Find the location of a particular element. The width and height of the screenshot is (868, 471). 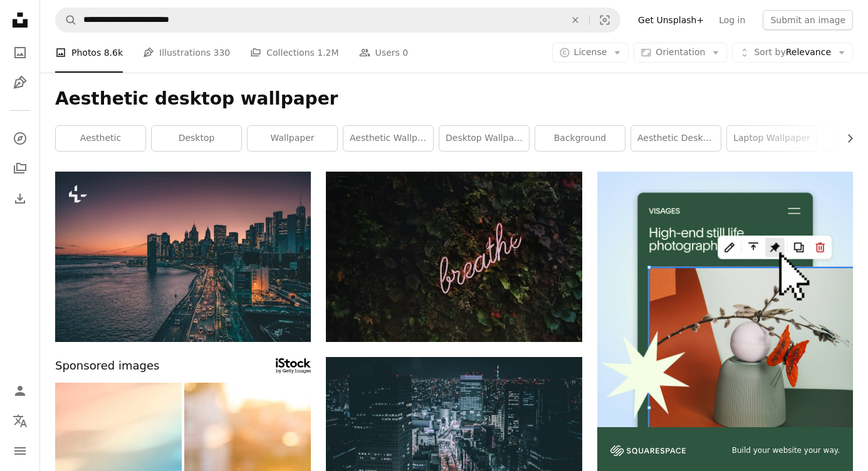

a: The Manhattan Bridge in the evening, USA is located at coordinates (183, 256).